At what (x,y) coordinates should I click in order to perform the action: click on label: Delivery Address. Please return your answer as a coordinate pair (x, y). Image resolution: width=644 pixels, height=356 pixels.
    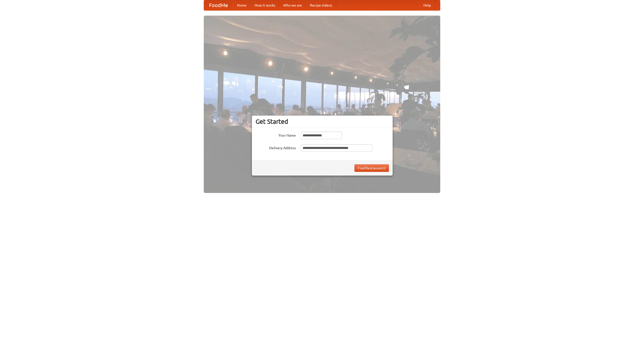
    Looking at the image, I should click on (275, 147).